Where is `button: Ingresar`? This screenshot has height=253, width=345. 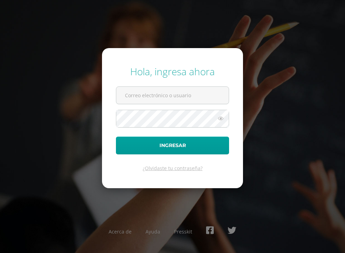
button: Ingresar is located at coordinates (172, 145).